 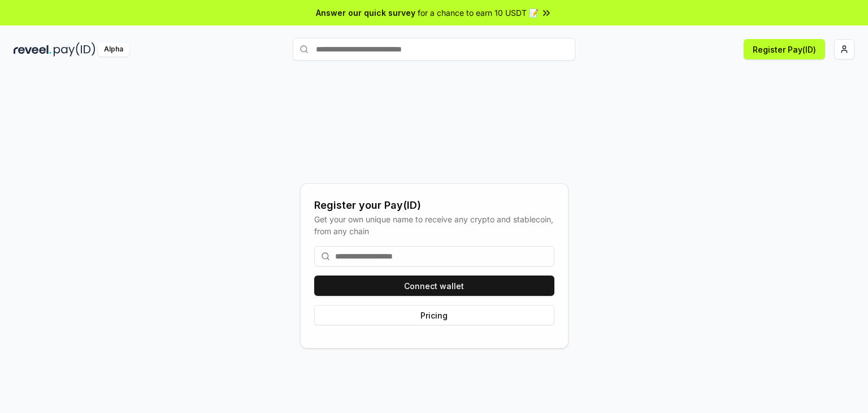 What do you see at coordinates (434, 315) in the screenshot?
I see `button: Pricing` at bounding box center [434, 315].